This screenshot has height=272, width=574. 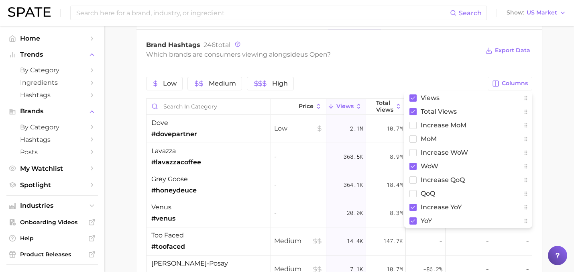 What do you see at coordinates (174, 190) in the screenshot?
I see `span: #honeydeuce` at bounding box center [174, 190].